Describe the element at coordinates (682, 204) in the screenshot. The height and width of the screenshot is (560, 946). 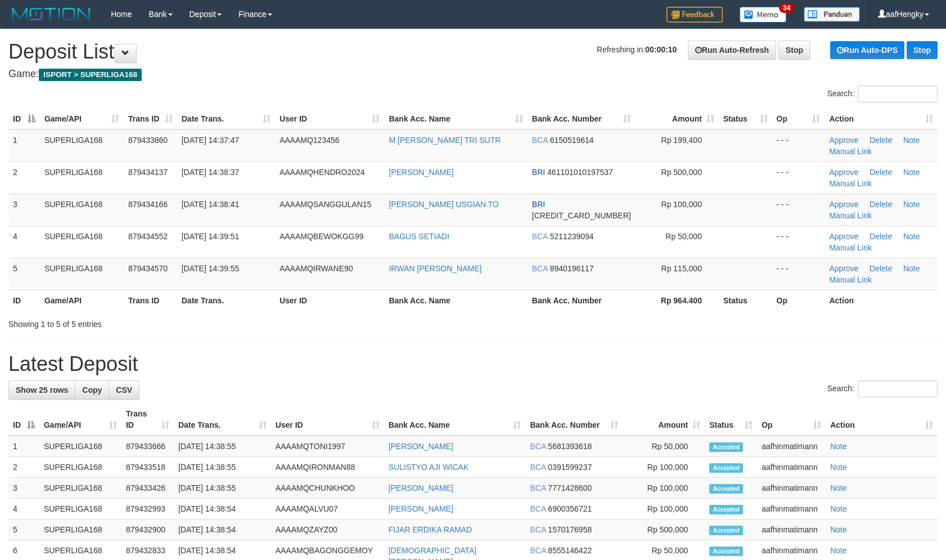
I see `span: Rp 100,000` at that location.